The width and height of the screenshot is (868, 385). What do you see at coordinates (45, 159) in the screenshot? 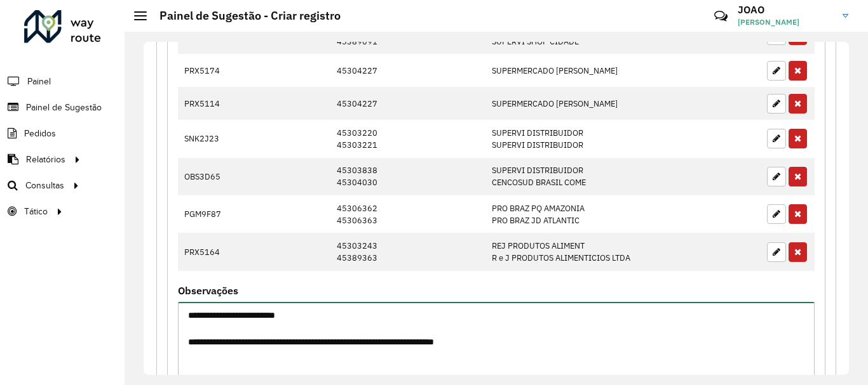
I see `span: Relatórios` at bounding box center [45, 159].